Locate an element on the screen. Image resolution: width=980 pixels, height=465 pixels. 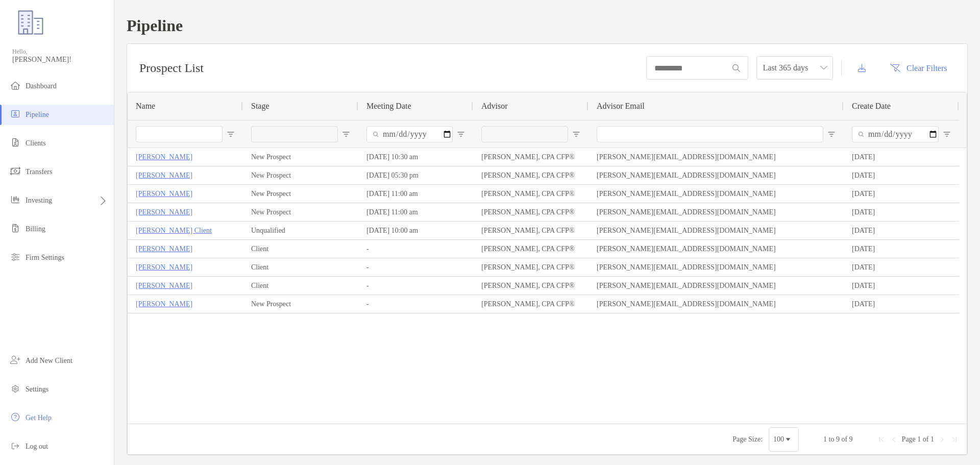
span: to is located at coordinates (831, 439).